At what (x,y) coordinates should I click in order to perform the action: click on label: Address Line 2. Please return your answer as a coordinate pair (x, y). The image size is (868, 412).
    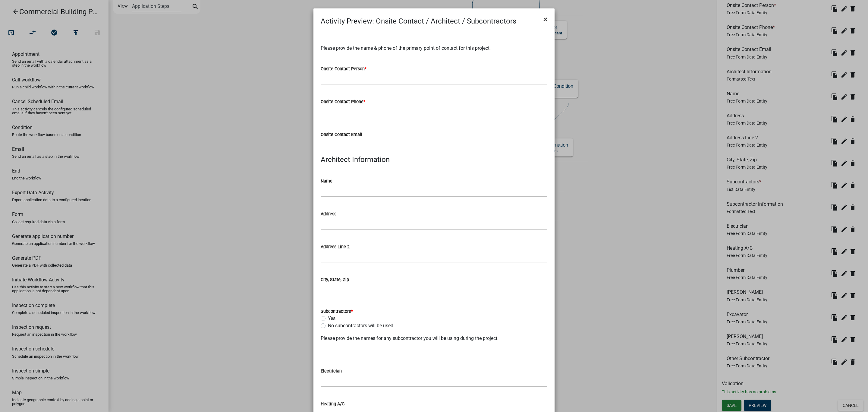
    Looking at the image, I should click on (335, 247).